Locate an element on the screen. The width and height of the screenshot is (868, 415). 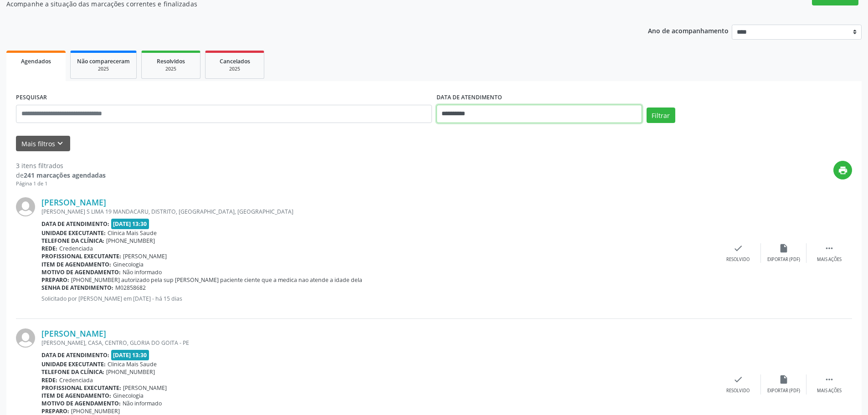
span: Cancelados is located at coordinates (235, 61).